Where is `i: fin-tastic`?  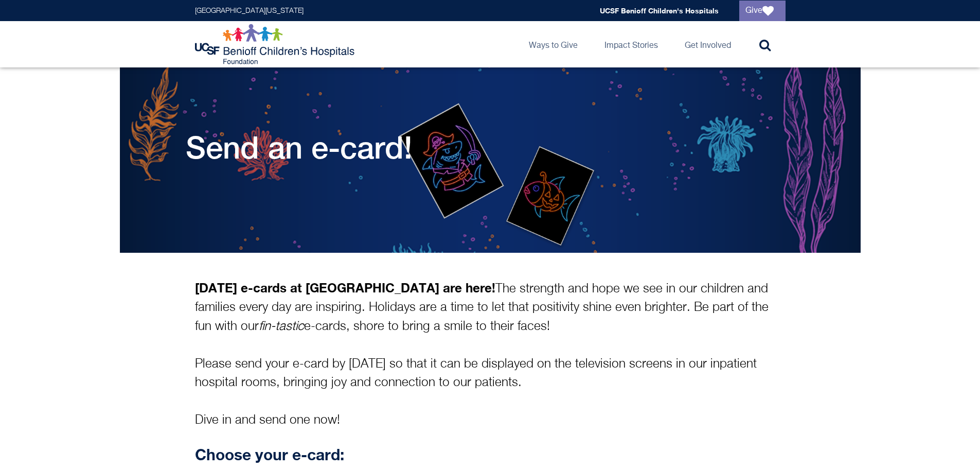 i: fin-tastic is located at coordinates (281, 326).